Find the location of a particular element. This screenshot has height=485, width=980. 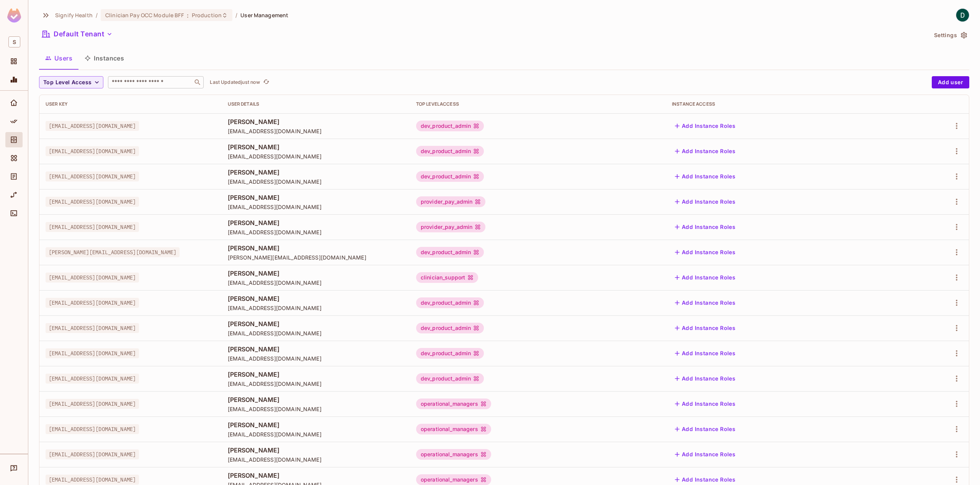

div: User Key is located at coordinates (130, 104).